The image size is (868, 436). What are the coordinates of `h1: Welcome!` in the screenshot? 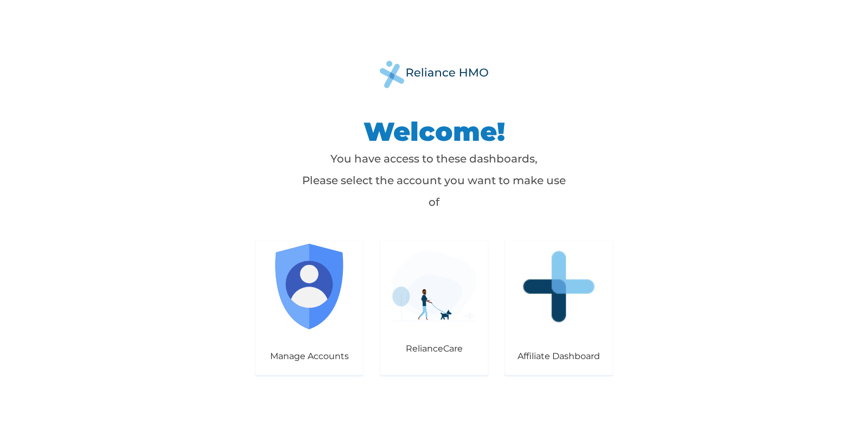 It's located at (434, 132).